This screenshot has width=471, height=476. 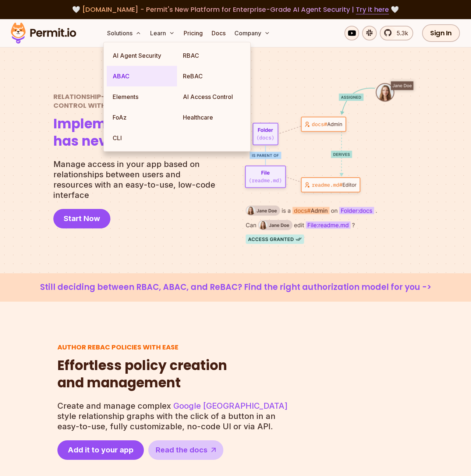 I want to click on a: ReBAC, so click(x=212, y=76).